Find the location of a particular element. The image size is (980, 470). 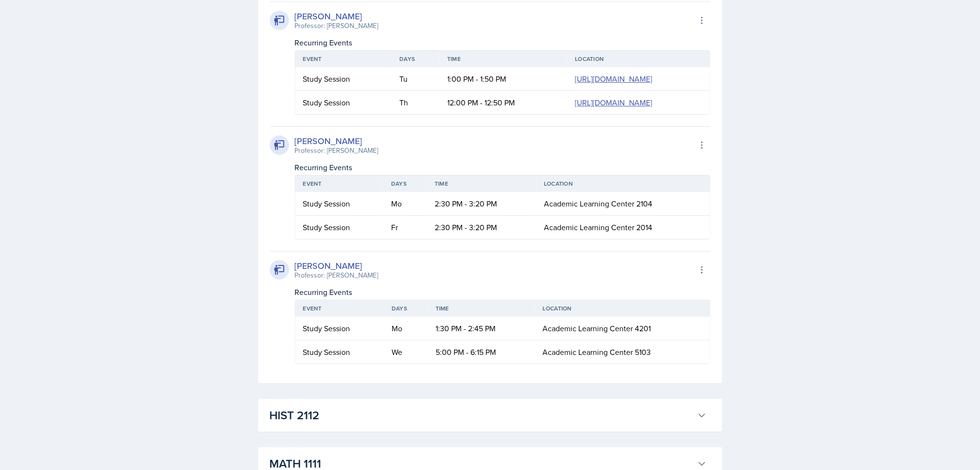

span: Academic Learning Center 5103 is located at coordinates (597, 352).